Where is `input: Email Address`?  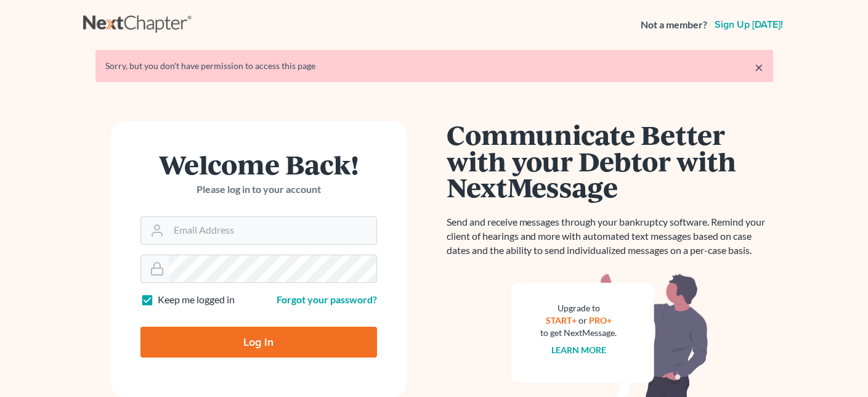 input: Email Address is located at coordinates (272, 230).